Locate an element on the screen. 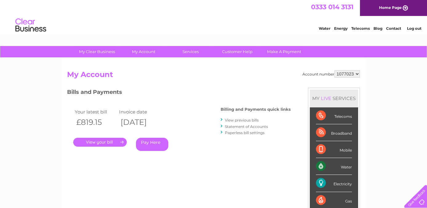  div: Broadband is located at coordinates (334, 133).